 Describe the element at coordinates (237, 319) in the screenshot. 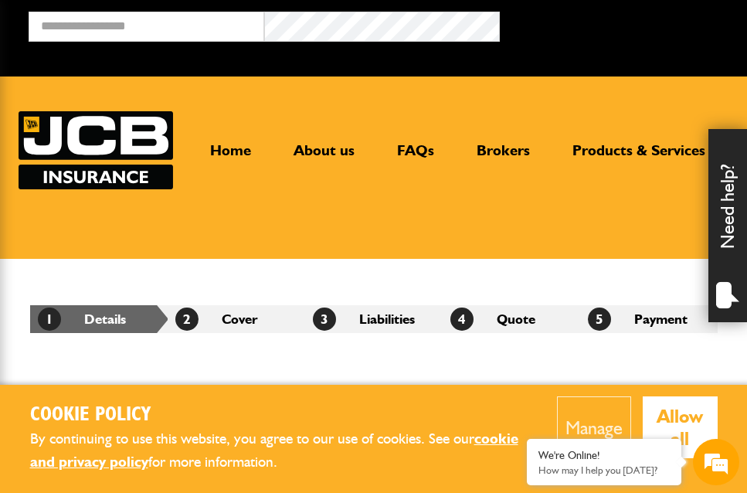

I see `li: Cover` at that location.